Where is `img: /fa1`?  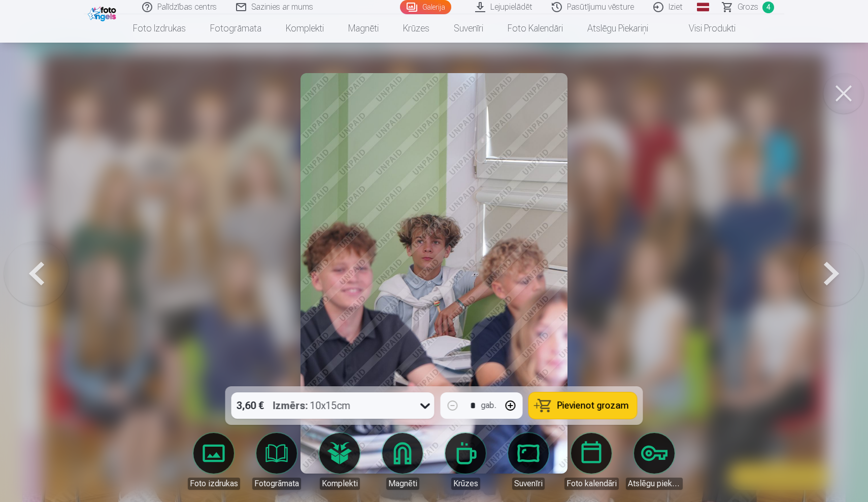 img: /fa1 is located at coordinates (103, 12).